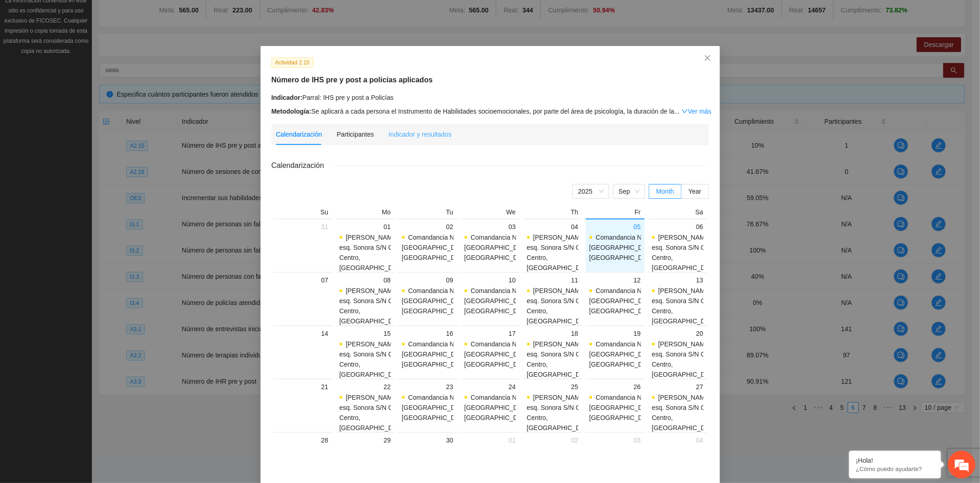 The image size is (980, 483). Describe the element at coordinates (678, 245) in the screenshot. I see `td: 2025-09-06` at that location.